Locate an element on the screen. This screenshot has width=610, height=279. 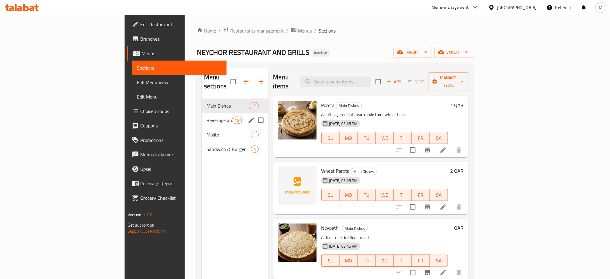
button: SU is located at coordinates (330, 195).